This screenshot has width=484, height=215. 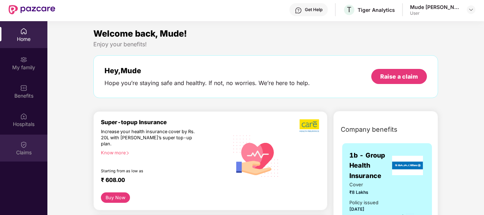 I want to click on div: Super-topup Insurance, so click(x=164, y=122).